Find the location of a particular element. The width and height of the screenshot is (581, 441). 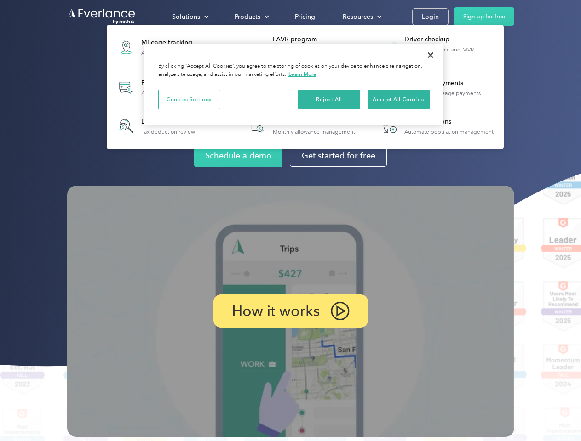

a: Pricing is located at coordinates (305, 17).